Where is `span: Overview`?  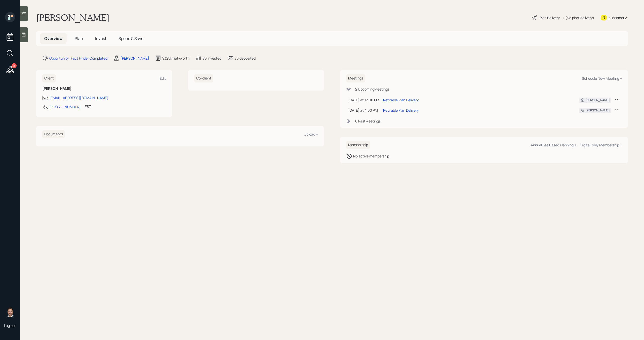 span: Overview is located at coordinates (53, 38).